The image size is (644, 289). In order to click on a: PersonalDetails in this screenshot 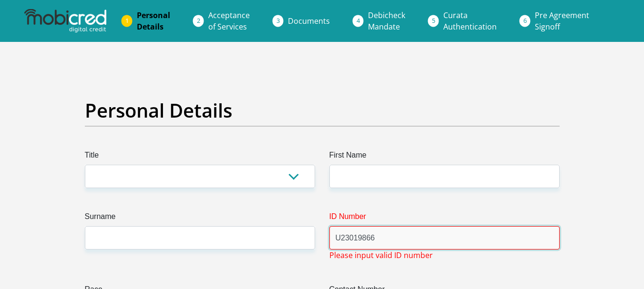, I will do `click(153, 21)`.